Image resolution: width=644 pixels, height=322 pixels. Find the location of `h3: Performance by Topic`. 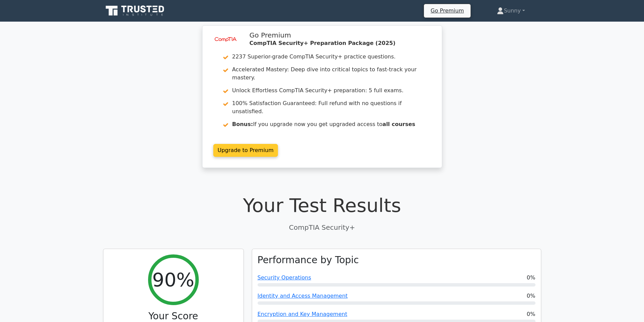

h3: Performance by Topic is located at coordinates (308, 260).